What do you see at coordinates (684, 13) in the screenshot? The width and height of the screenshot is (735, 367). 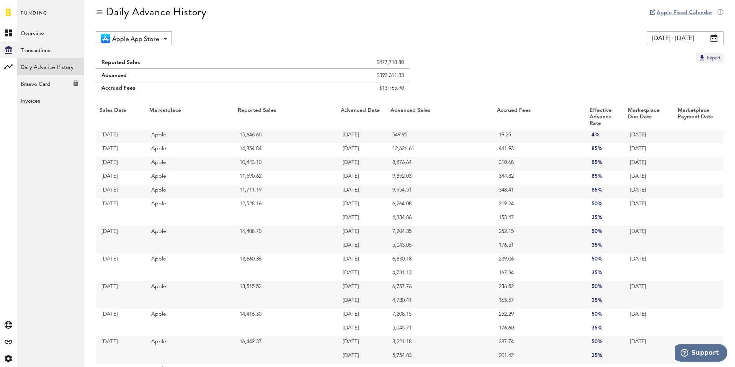 I see `a: Apple Fiscal Calendar` at bounding box center [684, 13].